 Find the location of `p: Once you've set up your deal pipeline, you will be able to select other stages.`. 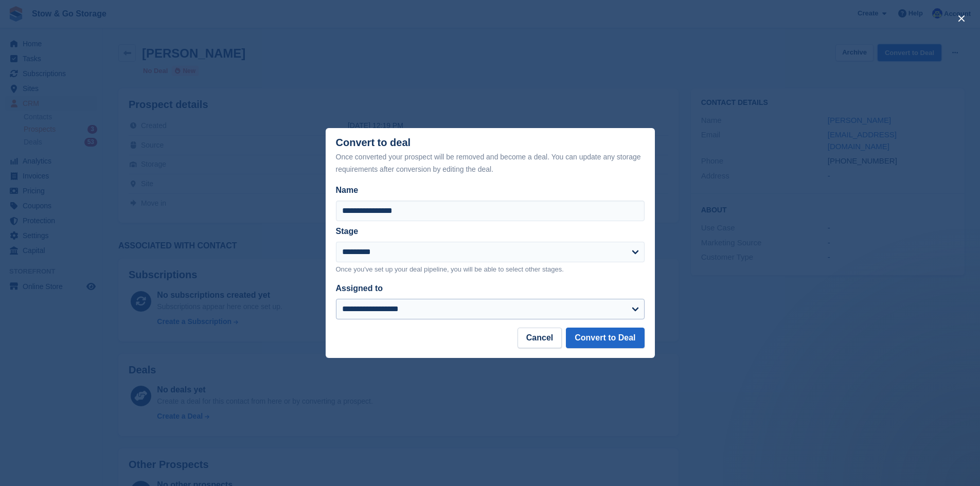

p: Once you've set up your deal pipeline, you will be able to select other stages. is located at coordinates (490, 270).